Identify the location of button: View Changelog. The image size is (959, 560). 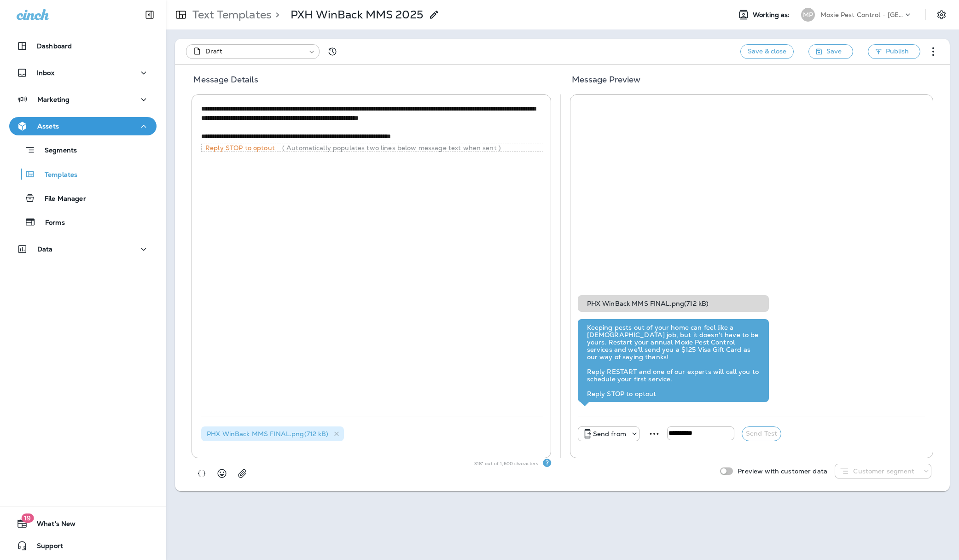
(332, 51).